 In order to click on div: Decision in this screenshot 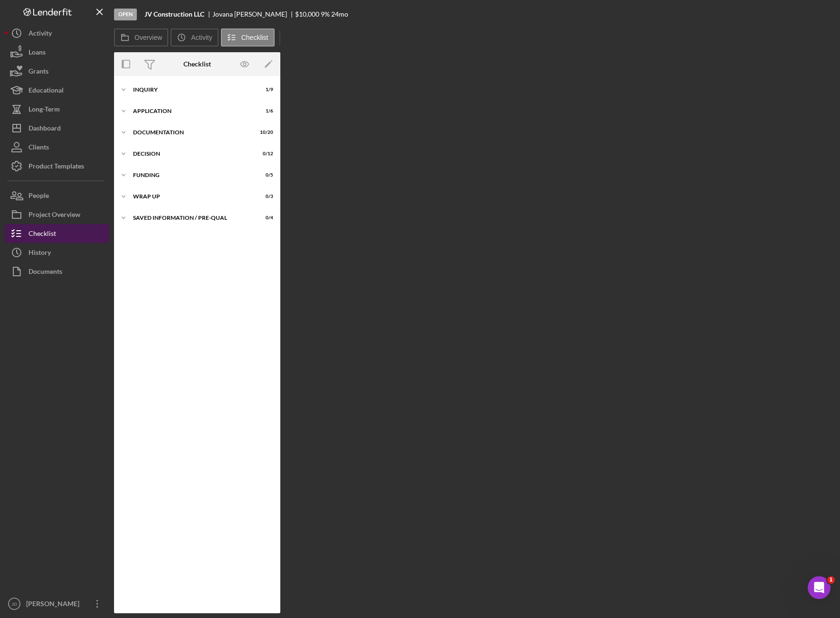, I will do `click(191, 154)`.